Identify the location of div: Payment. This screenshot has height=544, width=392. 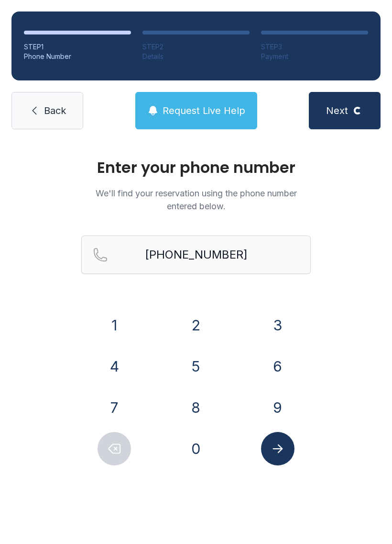
(315, 57).